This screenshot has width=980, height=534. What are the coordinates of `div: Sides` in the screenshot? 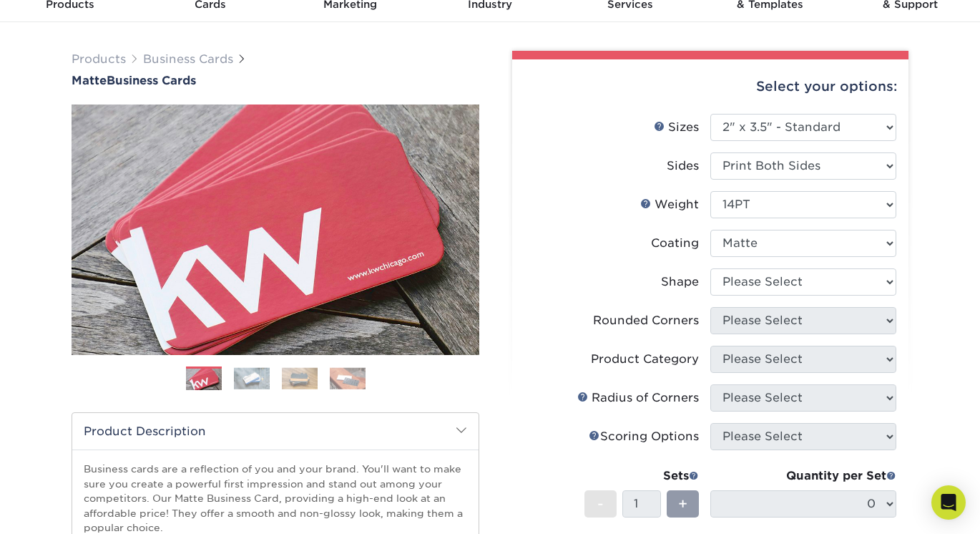 It's located at (682, 166).